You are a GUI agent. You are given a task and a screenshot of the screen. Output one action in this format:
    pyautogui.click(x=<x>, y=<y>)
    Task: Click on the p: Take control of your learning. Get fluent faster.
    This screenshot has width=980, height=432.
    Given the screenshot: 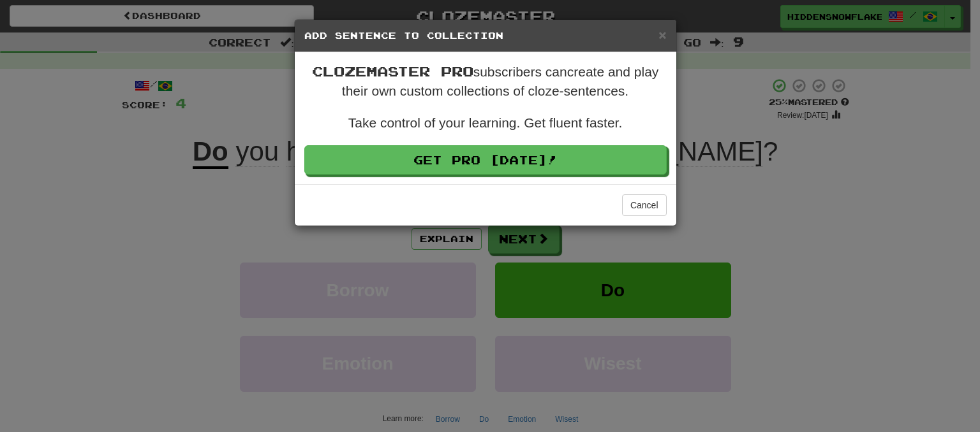 What is the action you would take?
    pyautogui.click(x=486, y=123)
    